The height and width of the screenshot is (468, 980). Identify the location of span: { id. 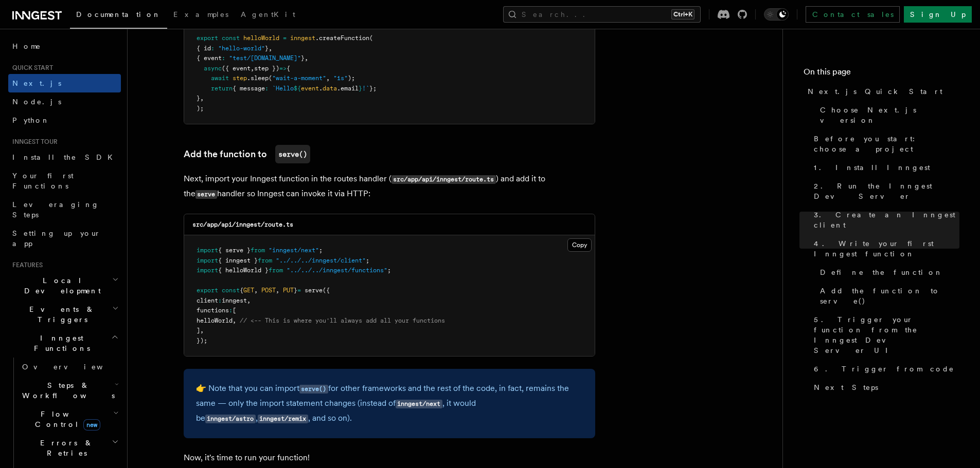
(204, 48).